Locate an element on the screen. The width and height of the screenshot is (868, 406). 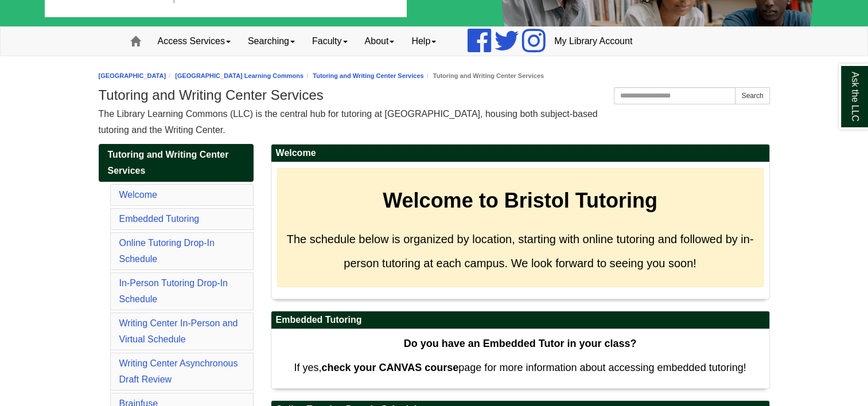
a: Writing Center Asynchronous Draft Review is located at coordinates (179, 371).